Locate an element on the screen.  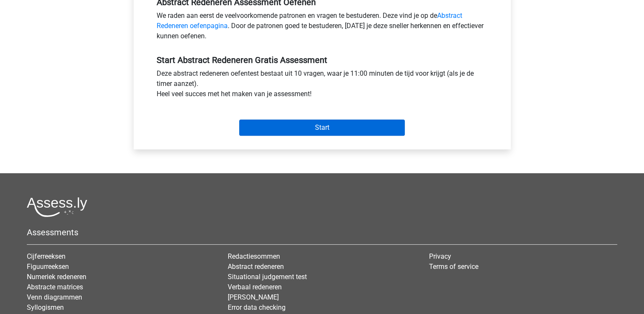
h5: Assessments is located at coordinates (322, 232).